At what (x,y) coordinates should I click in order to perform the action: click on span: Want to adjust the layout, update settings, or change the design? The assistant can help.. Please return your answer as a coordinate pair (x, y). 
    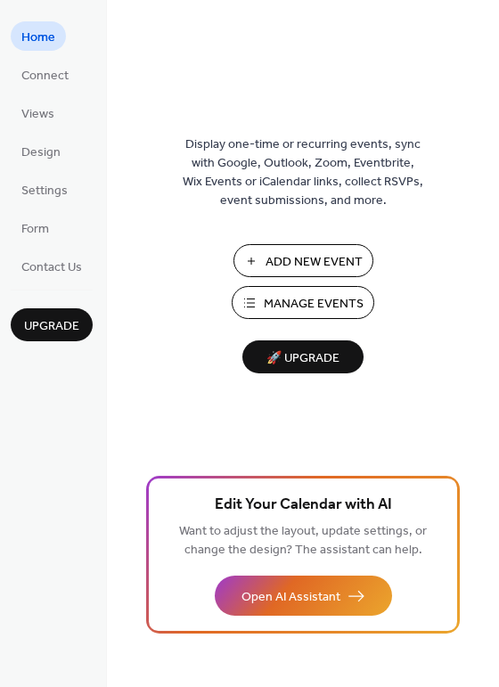
    Looking at the image, I should click on (303, 541).